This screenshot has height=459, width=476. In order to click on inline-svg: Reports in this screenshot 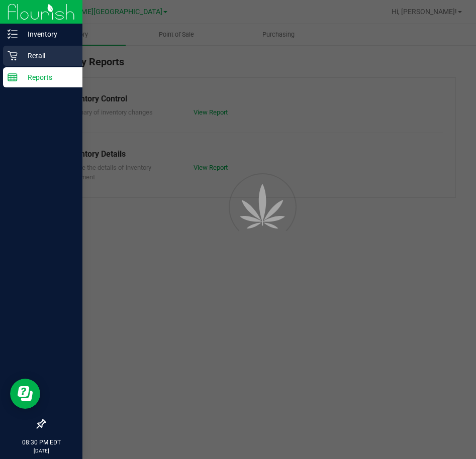, I will do `click(13, 78)`.